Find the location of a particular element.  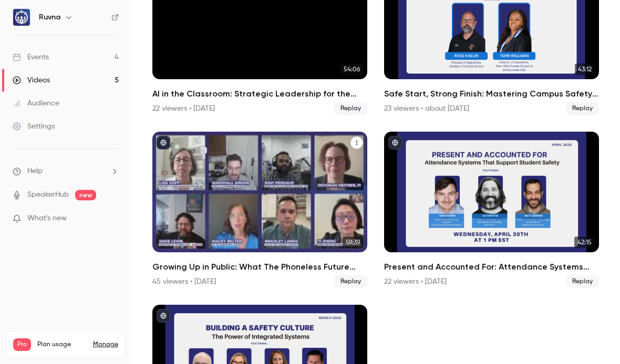

span: Pro is located at coordinates (22, 345).